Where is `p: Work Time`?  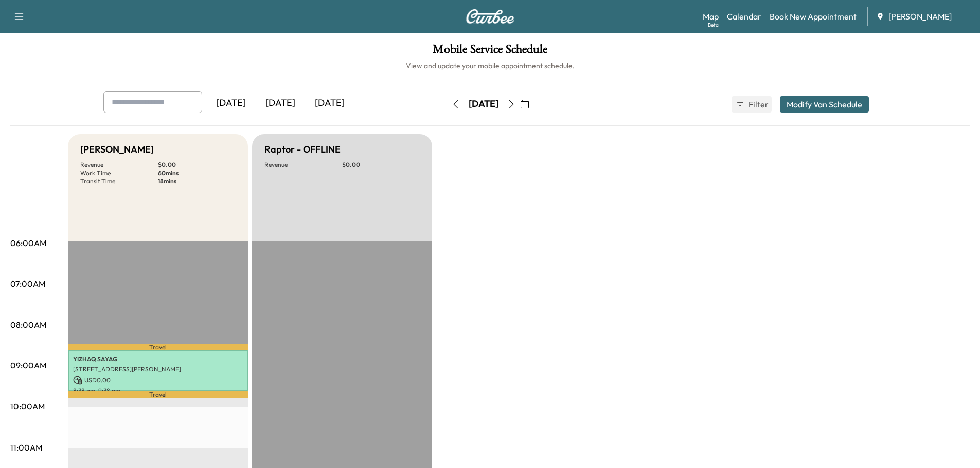
p: Work Time is located at coordinates (119, 173).